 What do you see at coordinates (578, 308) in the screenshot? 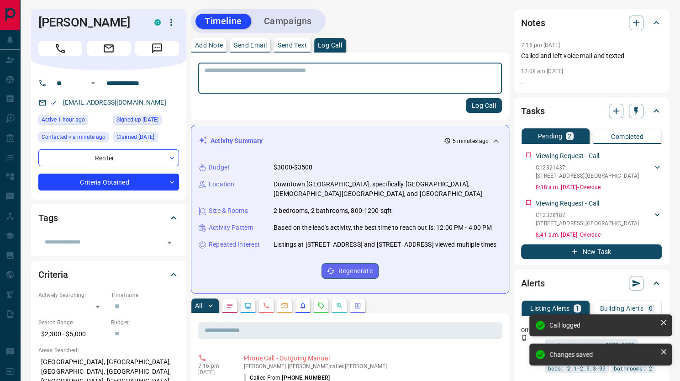
I see `p: 1` at bounding box center [578, 308].